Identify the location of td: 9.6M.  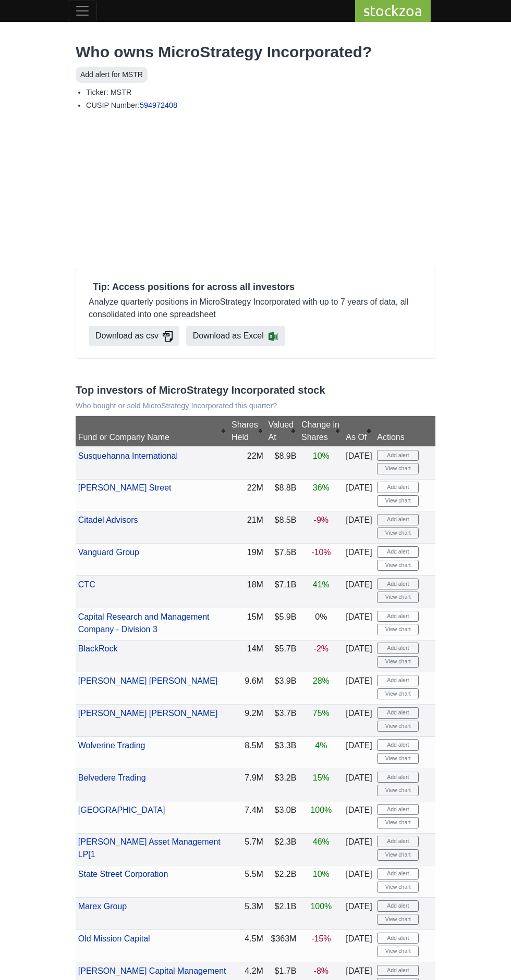
(247, 688).